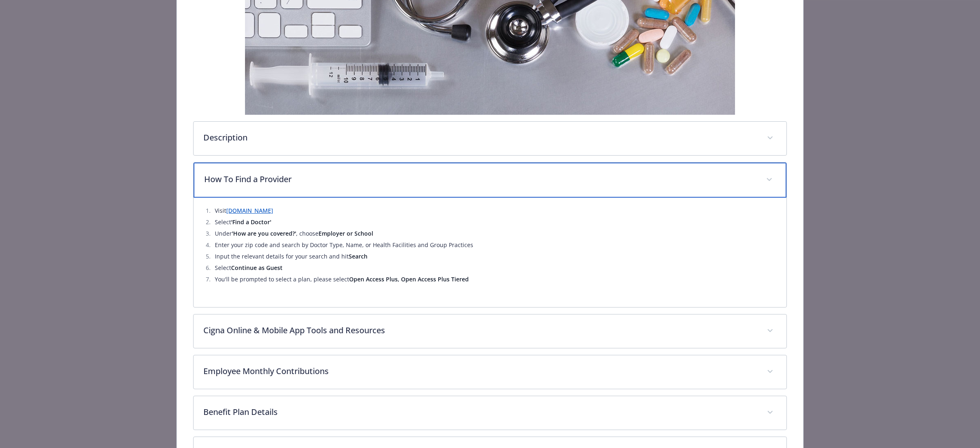 This screenshot has width=980, height=448. Describe the element at coordinates (490, 372) in the screenshot. I see `div: Employee Monthly Contributions` at that location.